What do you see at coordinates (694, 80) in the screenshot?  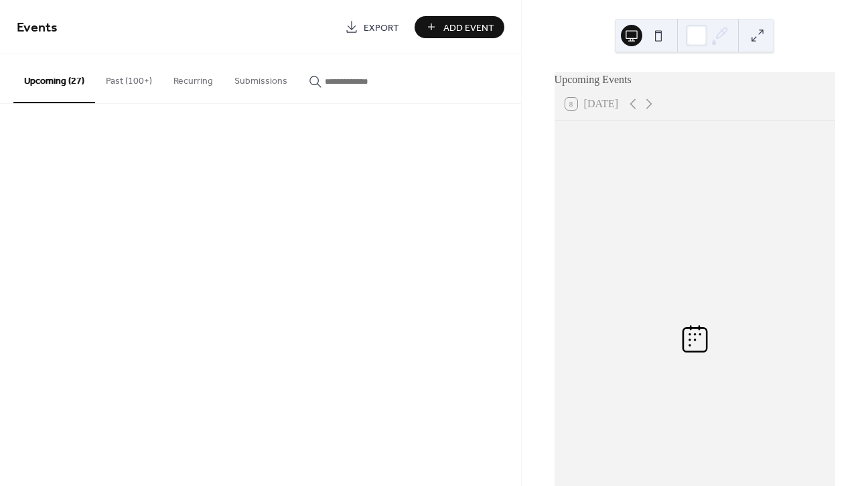 I see `div: Upcoming Events` at bounding box center [694, 80].